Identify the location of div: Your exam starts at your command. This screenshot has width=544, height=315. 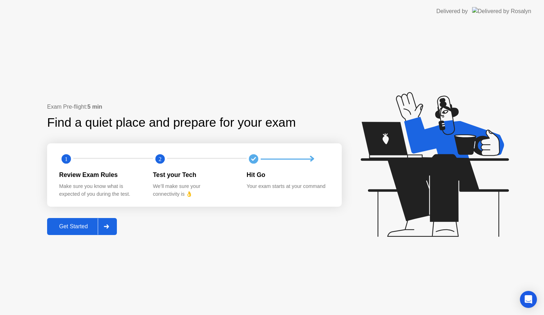
(288, 187).